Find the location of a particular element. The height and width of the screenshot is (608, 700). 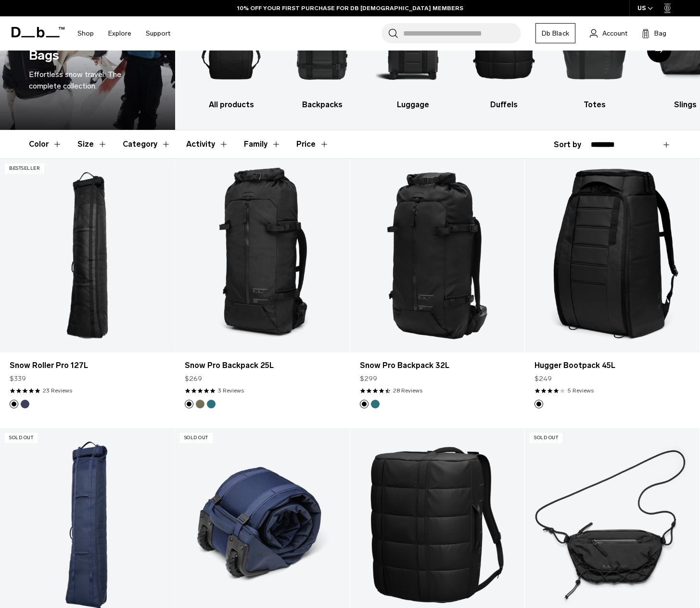

div: Next slide is located at coordinates (659, 51).